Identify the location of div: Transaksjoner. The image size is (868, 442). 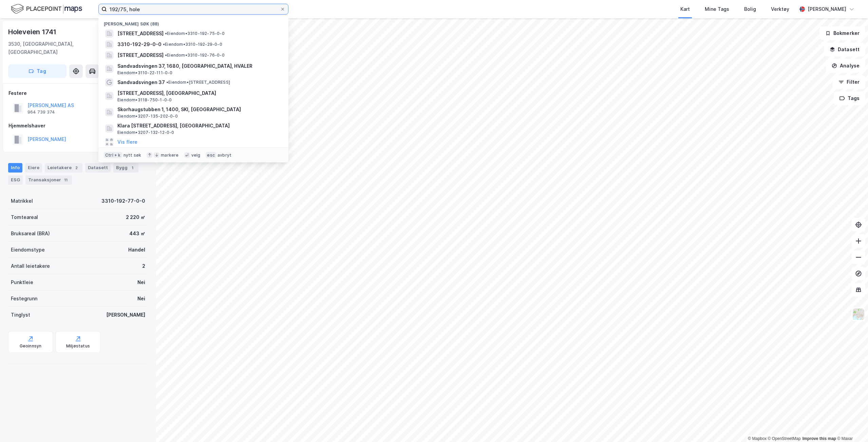
(48, 180).